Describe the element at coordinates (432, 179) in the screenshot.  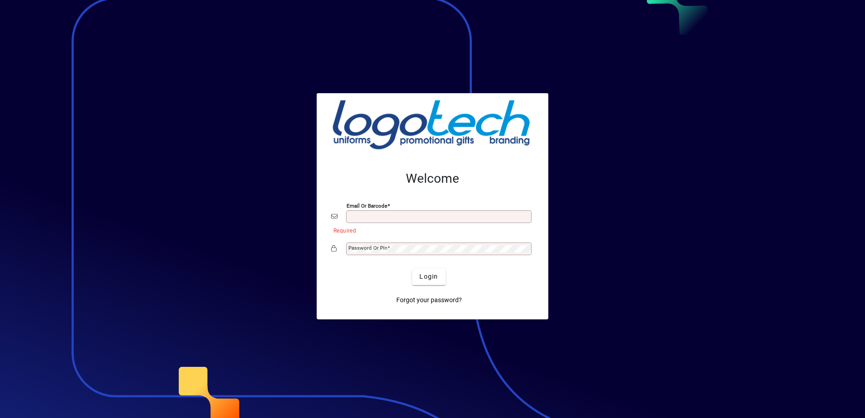
I see `h2: Welcome` at that location.